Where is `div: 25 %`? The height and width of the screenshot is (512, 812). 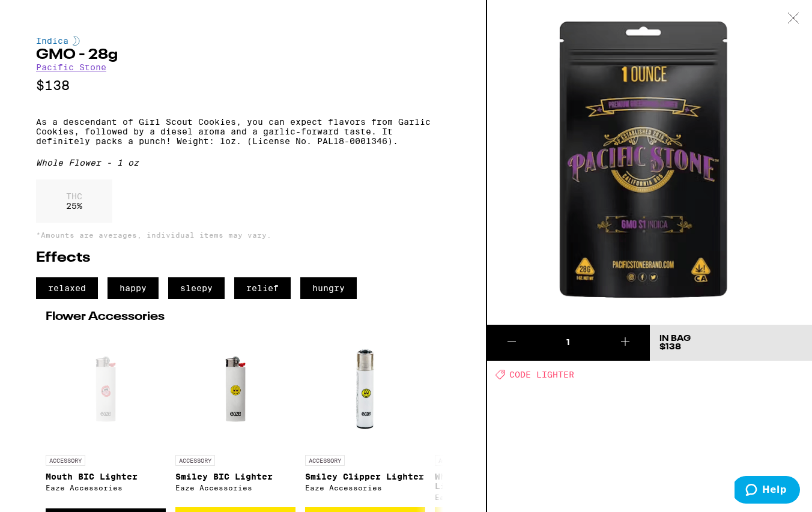
div: 25 % is located at coordinates (74, 201).